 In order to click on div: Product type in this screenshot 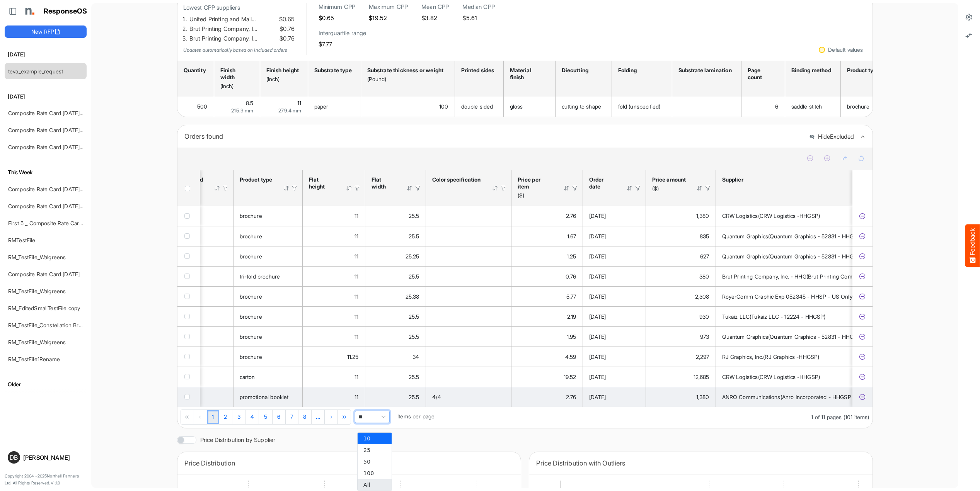, I will do `click(256, 180)`.